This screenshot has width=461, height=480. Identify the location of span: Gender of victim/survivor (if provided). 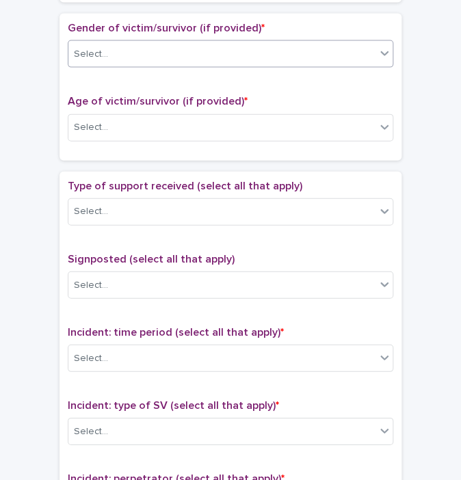
(166, 28).